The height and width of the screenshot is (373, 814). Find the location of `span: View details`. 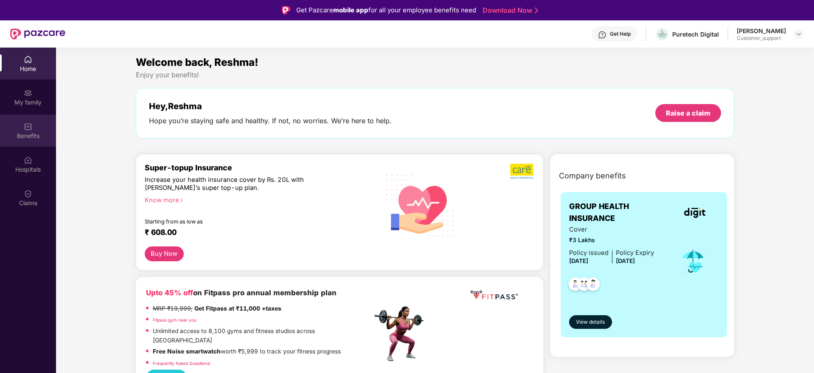

span: View details is located at coordinates (591, 322).